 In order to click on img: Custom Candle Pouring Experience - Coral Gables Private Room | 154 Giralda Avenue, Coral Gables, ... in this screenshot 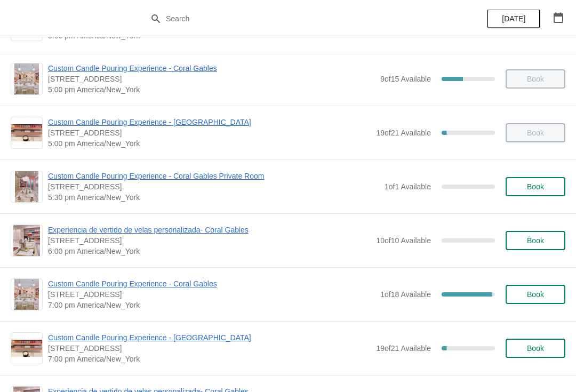, I will do `click(27, 187)`.